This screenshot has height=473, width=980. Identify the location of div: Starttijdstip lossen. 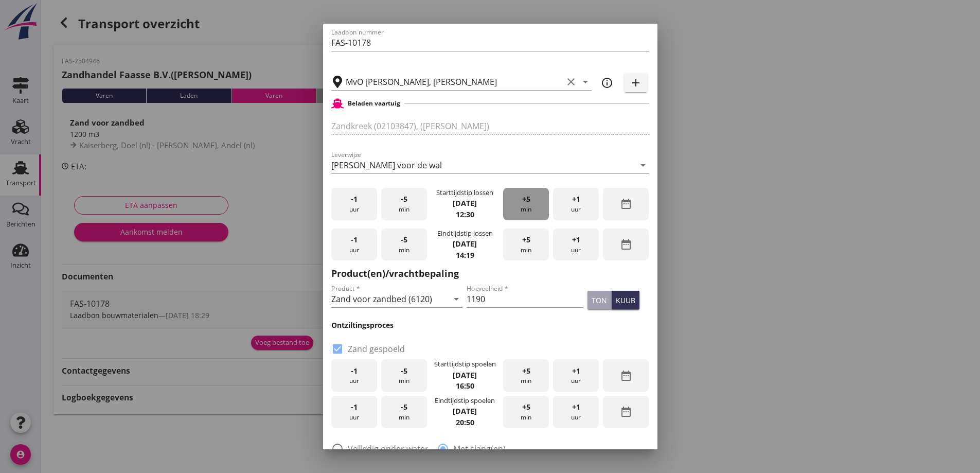
(464, 192).